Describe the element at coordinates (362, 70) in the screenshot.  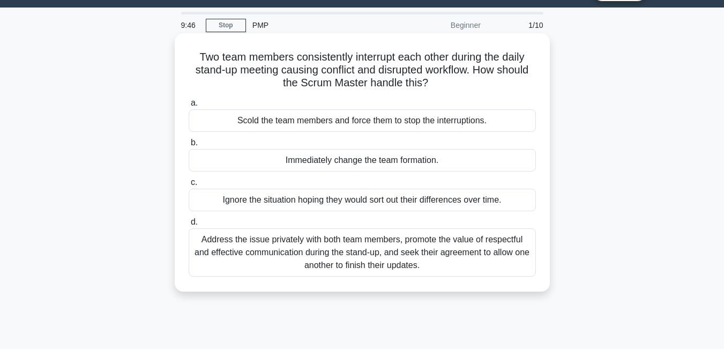
I see `h5: Two team members consistently interrupt each other during the daily stand-up meeting causing conf...` at that location.